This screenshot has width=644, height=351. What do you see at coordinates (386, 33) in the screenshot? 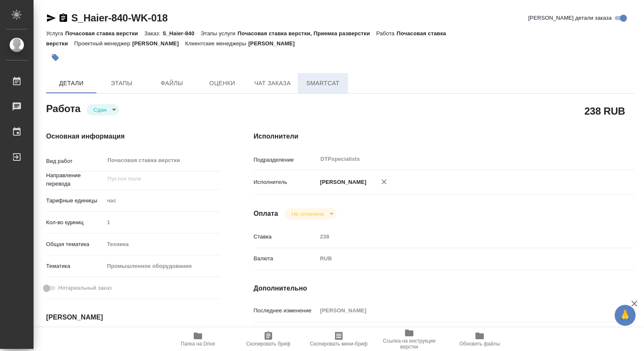
I see `p: Работа` at bounding box center [386, 33].